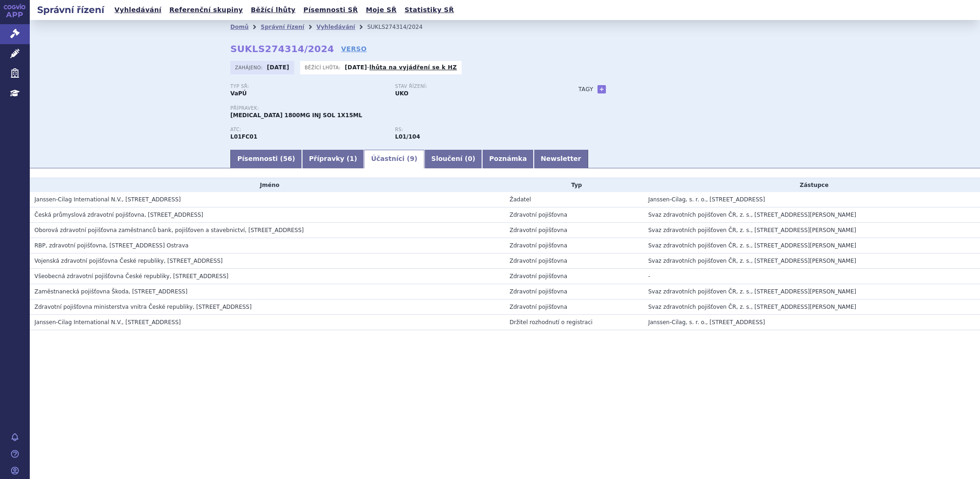  What do you see at coordinates (333, 159) in the screenshot?
I see `a: Přípravky (1)` at bounding box center [333, 159].